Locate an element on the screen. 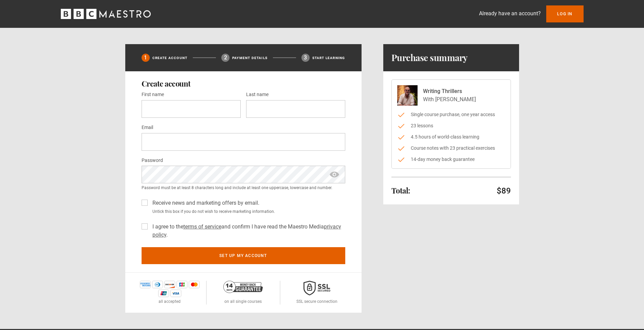 Image resolution: width=644 pixels, height=330 pixels. label: Password is located at coordinates (152, 161).